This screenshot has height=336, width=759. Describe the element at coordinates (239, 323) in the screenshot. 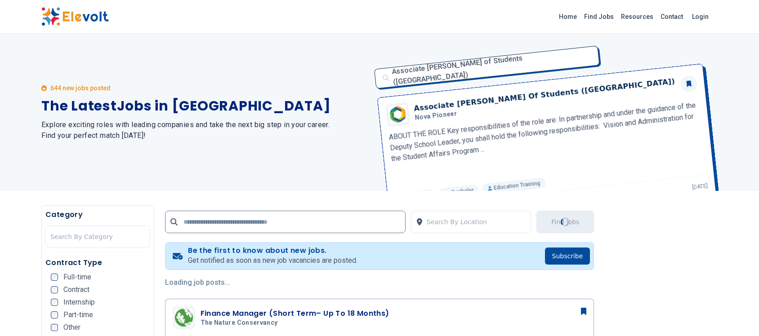

I see `span: The Nature Conservancy` at that location.